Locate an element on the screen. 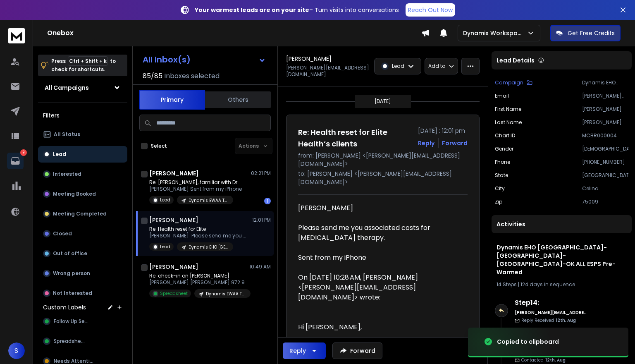 This screenshot has height=364, width=635. p: Dynamis Workspace is located at coordinates (495, 33).